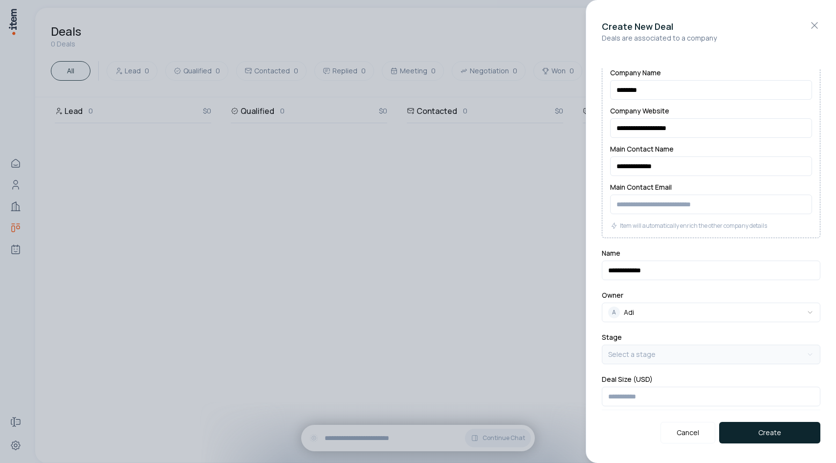 This screenshot has width=836, height=463. Describe the element at coordinates (711, 73) in the screenshot. I see `label: Company Name` at that location.